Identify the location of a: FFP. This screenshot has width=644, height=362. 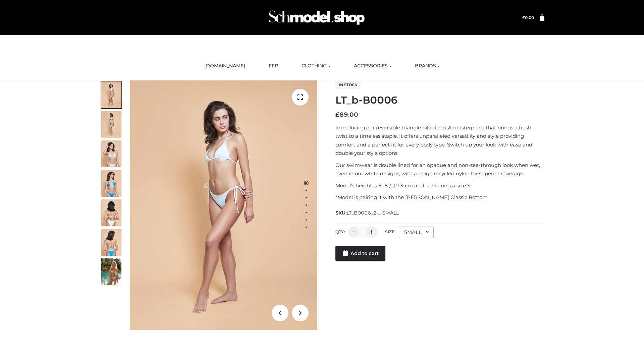
(273, 66).